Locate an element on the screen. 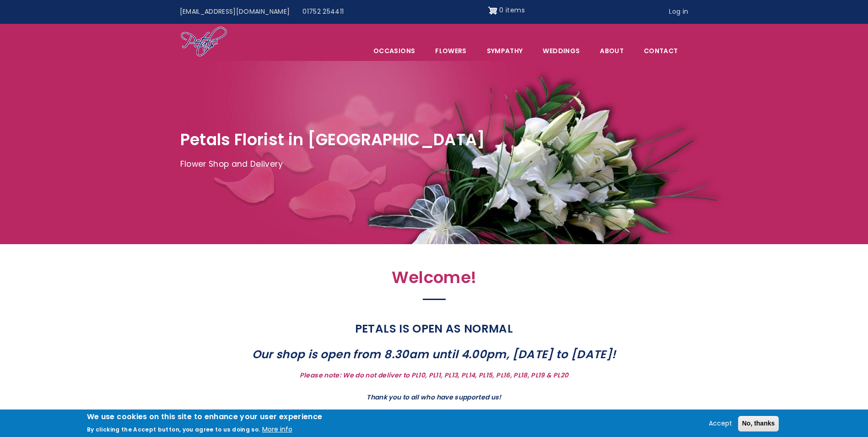 The height and width of the screenshot is (437, 868). button: No, thanks is located at coordinates (758, 423).